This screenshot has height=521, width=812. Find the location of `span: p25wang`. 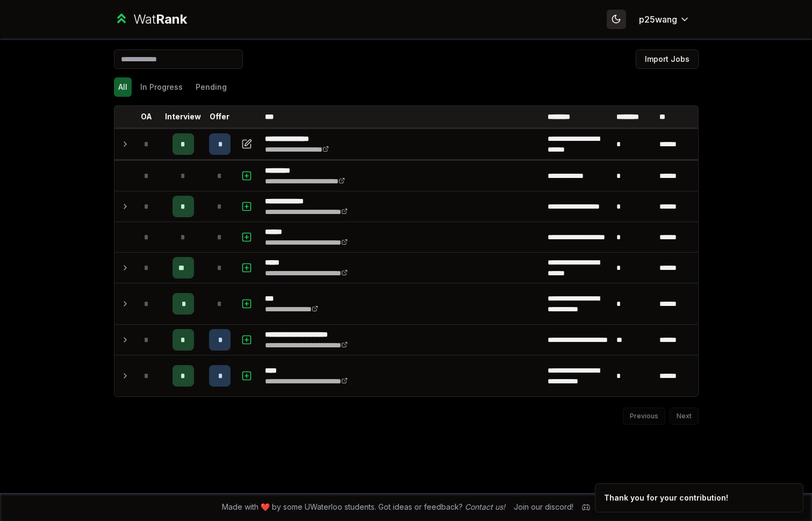

span: p25wang is located at coordinates (658, 19).